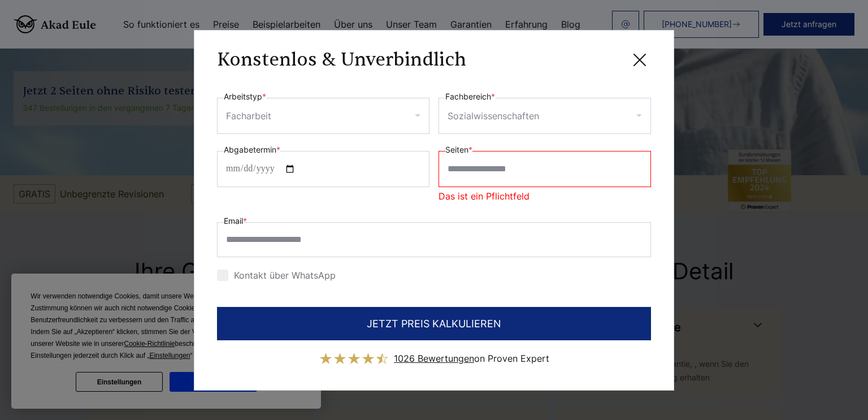 The width and height of the screenshot is (868, 420). Describe the element at coordinates (235, 221) in the screenshot. I see `label: Email` at that location.